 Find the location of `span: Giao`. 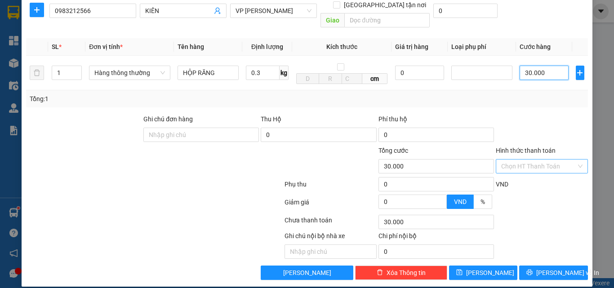

span: Giao is located at coordinates (332, 20).